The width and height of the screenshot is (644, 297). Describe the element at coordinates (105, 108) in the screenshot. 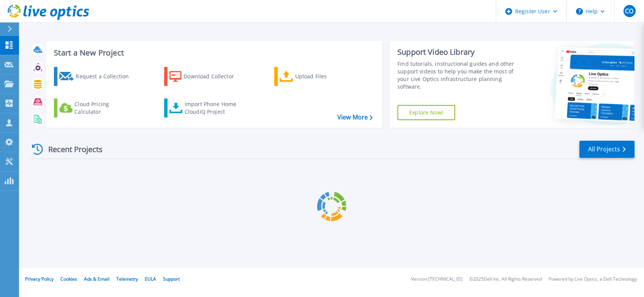

I see `div: Cloud Pricing Calculator` at that location.